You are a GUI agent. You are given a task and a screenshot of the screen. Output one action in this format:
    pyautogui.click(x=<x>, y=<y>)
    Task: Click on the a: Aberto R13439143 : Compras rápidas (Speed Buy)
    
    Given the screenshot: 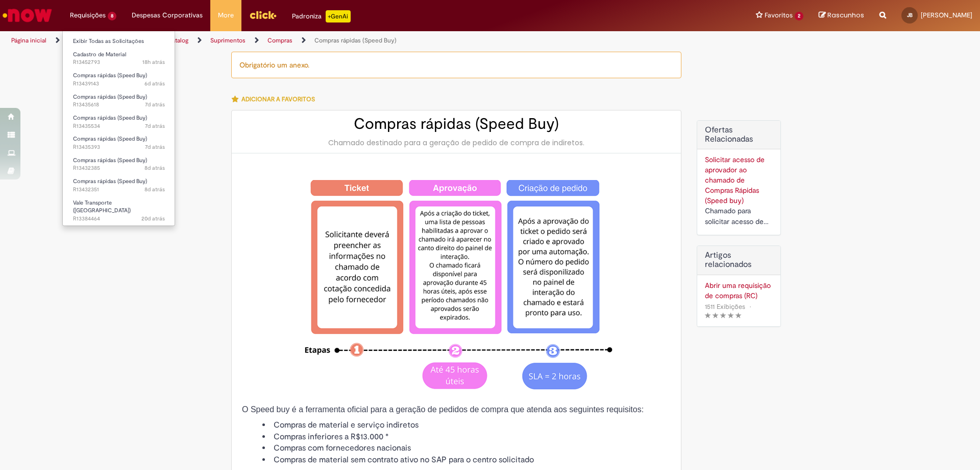 What is the action you would take?
    pyautogui.click(x=119, y=79)
    